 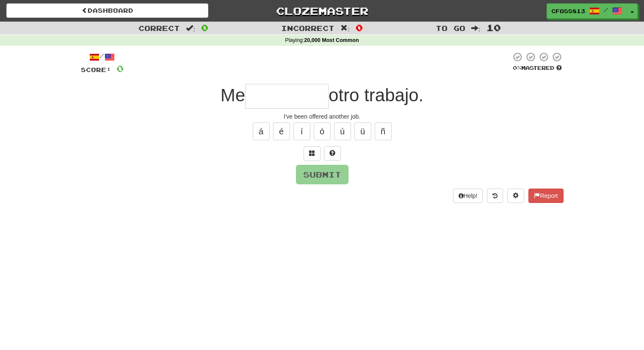 What do you see at coordinates (517, 68) in the screenshot?
I see `span: 0 %` at bounding box center [517, 68].